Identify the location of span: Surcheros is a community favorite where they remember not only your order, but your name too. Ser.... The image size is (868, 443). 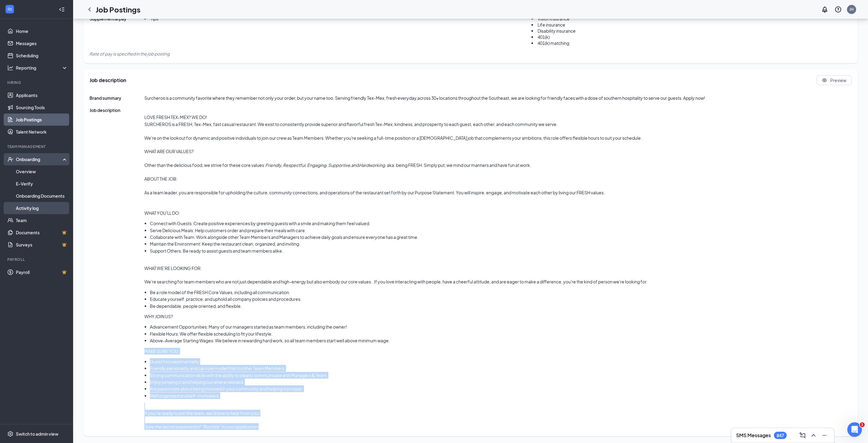
(424, 98).